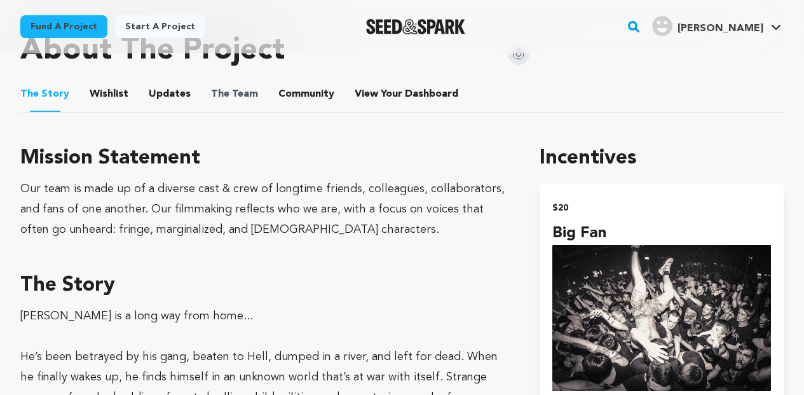  What do you see at coordinates (432, 94) in the screenshot?
I see `span: Dashboard` at bounding box center [432, 94].